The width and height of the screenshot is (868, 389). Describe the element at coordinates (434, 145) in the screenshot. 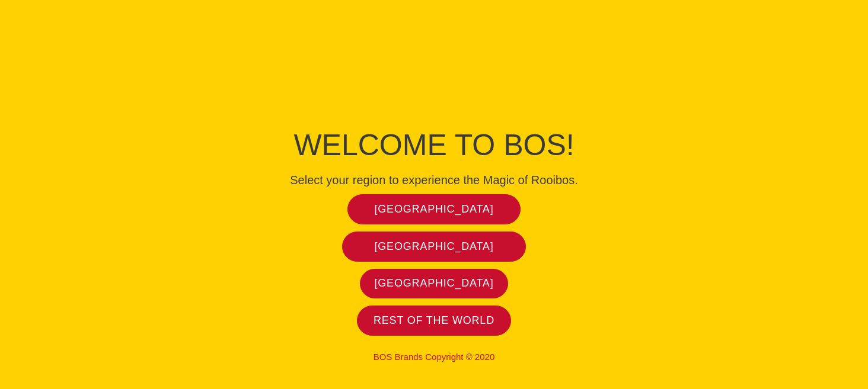

I see `h1: Welcome to BOS!` at that location.